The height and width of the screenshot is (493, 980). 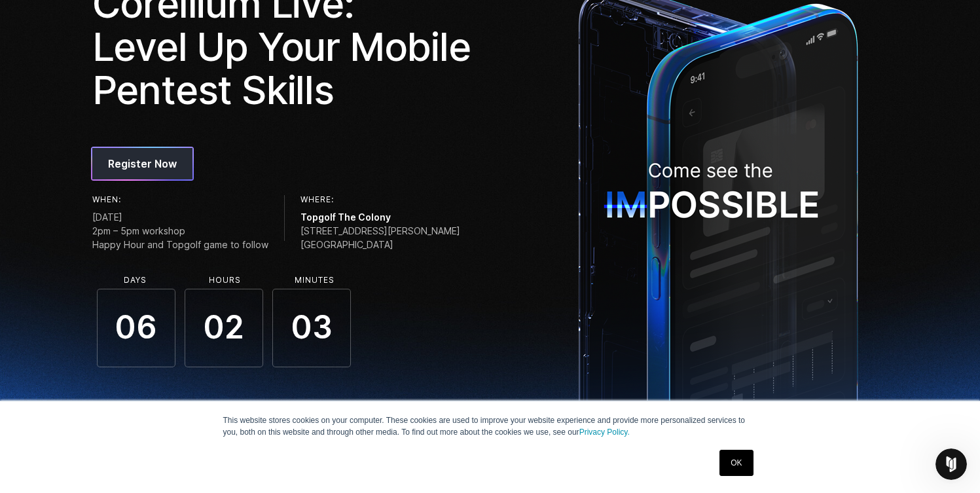 I want to click on span: 06, so click(x=136, y=328).